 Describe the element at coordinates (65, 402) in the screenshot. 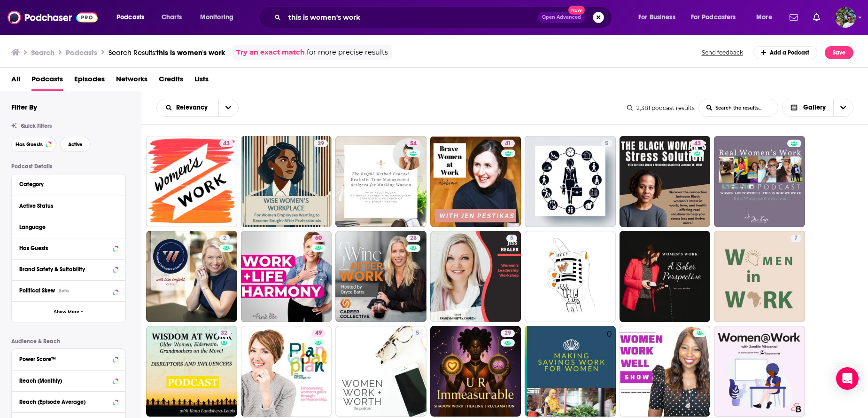

I see `div: Reach (Episode Average)` at that location.